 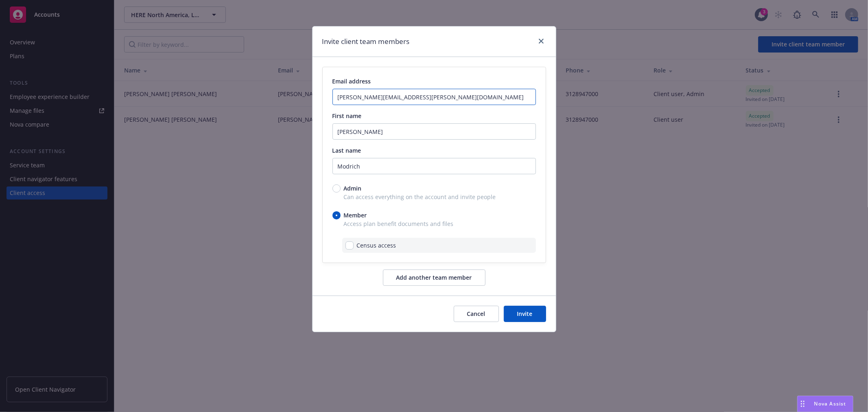 What do you see at coordinates (347, 115) in the screenshot?
I see `span: First name` at bounding box center [347, 115].